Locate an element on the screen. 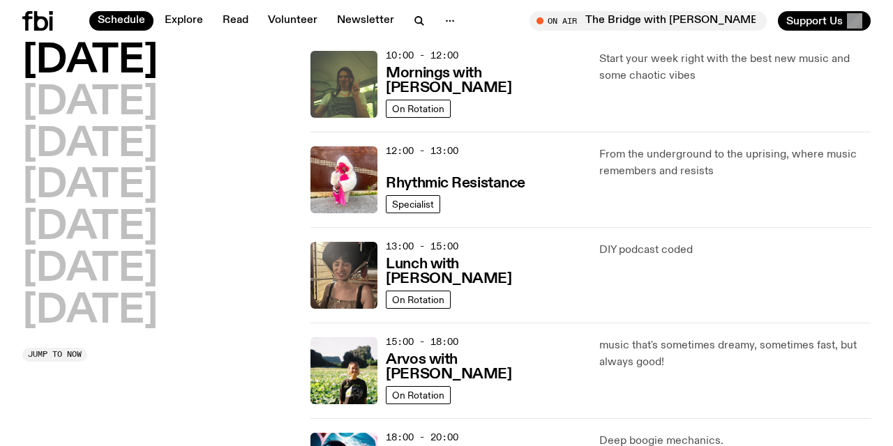 The height and width of the screenshot is (446, 893). p: Start your week right with the best new music and some chaotic vibes is located at coordinates (735, 68).